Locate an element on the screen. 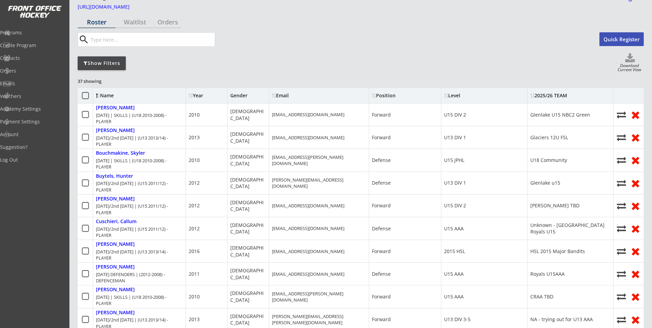  div: U15 AAA is located at coordinates (453, 274).